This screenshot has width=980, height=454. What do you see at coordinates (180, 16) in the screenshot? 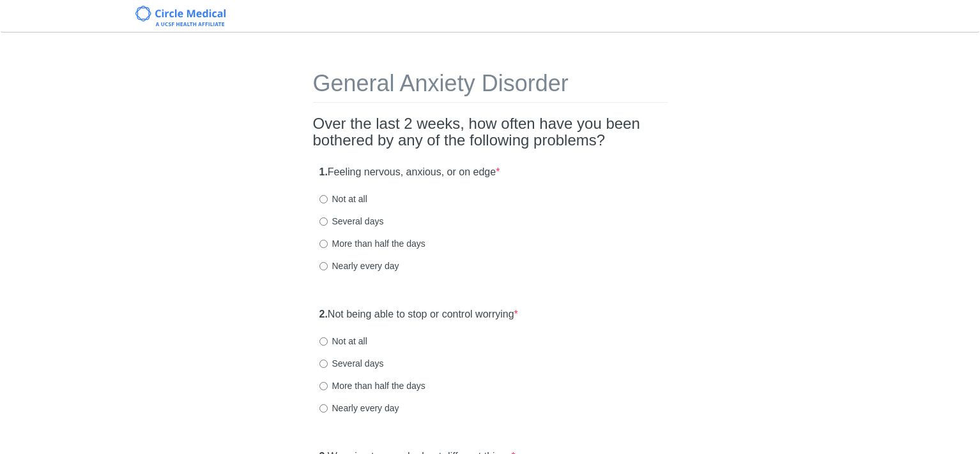
I see `img: Circle Medical Logo` at bounding box center [180, 16].